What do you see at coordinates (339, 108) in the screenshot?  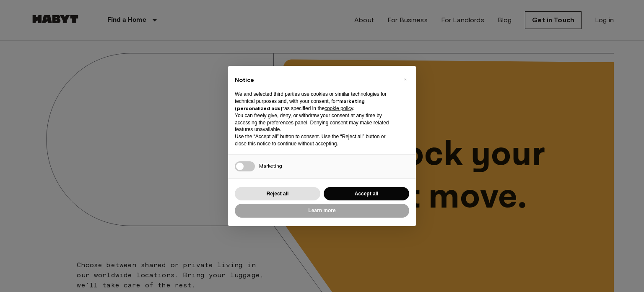 I see `a: cookie policy` at bounding box center [339, 108].